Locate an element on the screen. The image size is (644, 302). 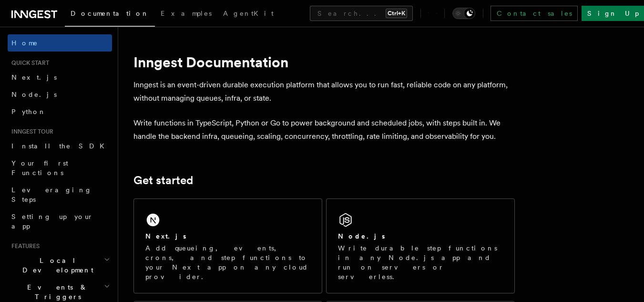
button: Toggle dark mode is located at coordinates (464, 13).